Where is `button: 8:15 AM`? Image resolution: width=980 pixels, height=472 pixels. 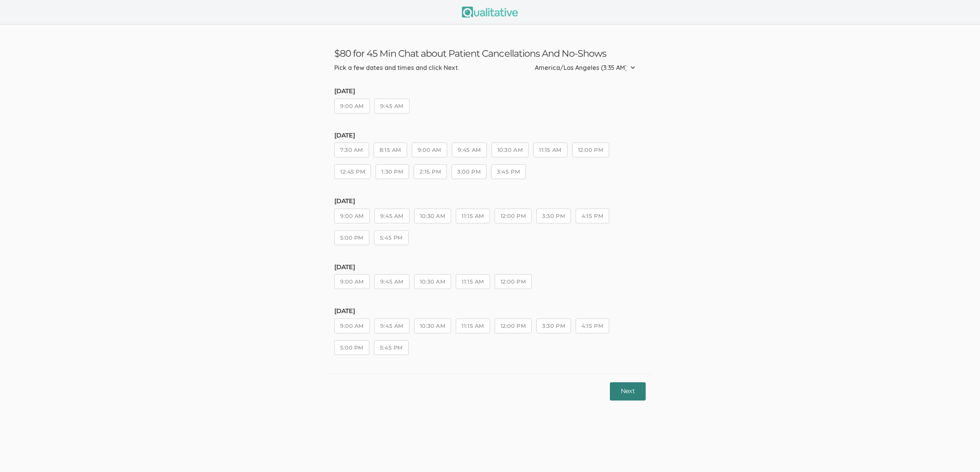 button: 8:15 AM is located at coordinates (390, 150).